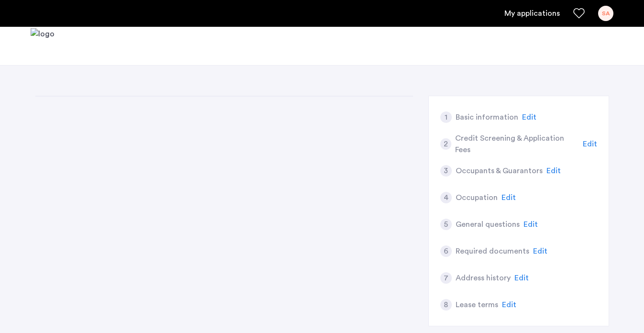 Image resolution: width=644 pixels, height=333 pixels. What do you see at coordinates (499, 171) in the screenshot?
I see `h5: Occupants & Guarantors` at bounding box center [499, 171].